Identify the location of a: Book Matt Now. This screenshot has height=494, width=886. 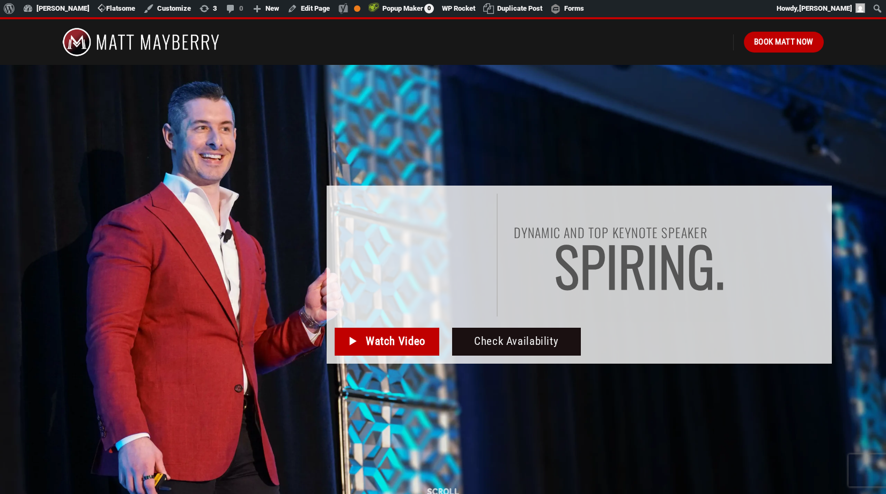
(784, 42).